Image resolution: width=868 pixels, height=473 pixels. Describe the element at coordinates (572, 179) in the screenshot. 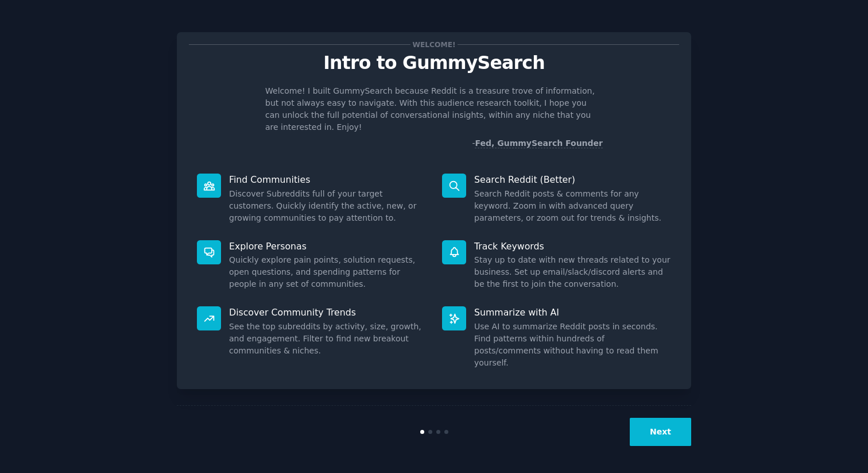

I see `p: Search Reddit (Better)` at that location.